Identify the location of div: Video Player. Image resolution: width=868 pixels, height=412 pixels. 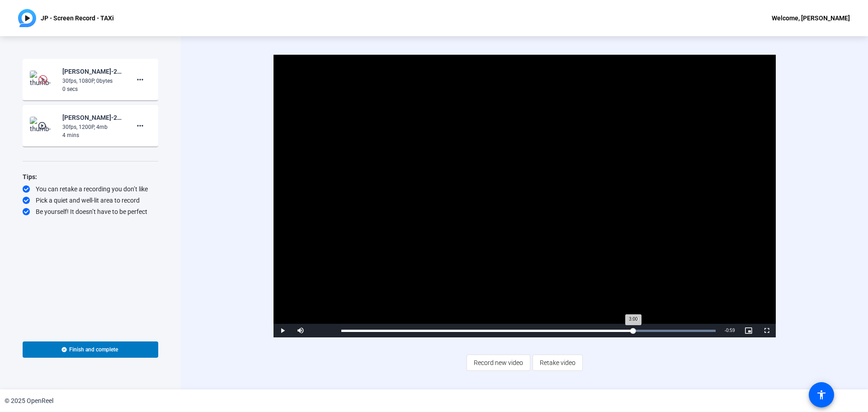
(525, 196).